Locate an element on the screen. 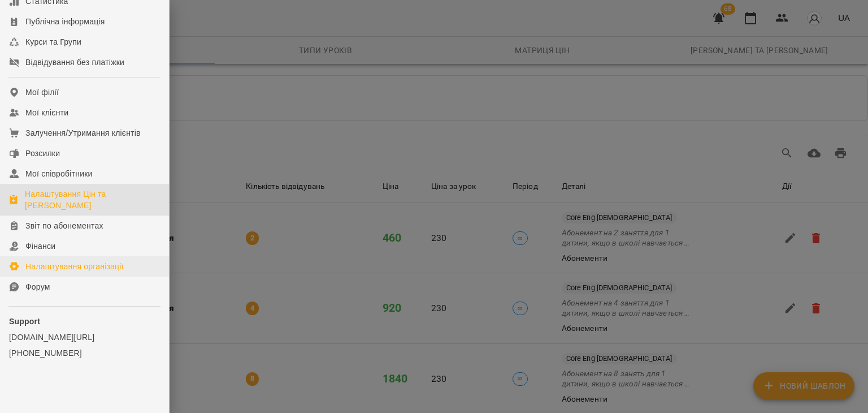 This screenshot has height=413, width=868. p: Support is located at coordinates (84, 321).